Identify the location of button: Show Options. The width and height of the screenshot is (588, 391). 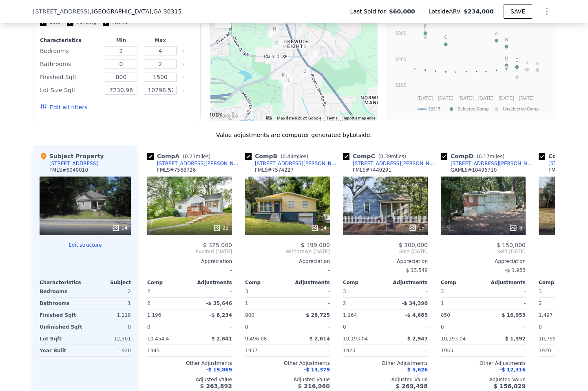
(547, 11).